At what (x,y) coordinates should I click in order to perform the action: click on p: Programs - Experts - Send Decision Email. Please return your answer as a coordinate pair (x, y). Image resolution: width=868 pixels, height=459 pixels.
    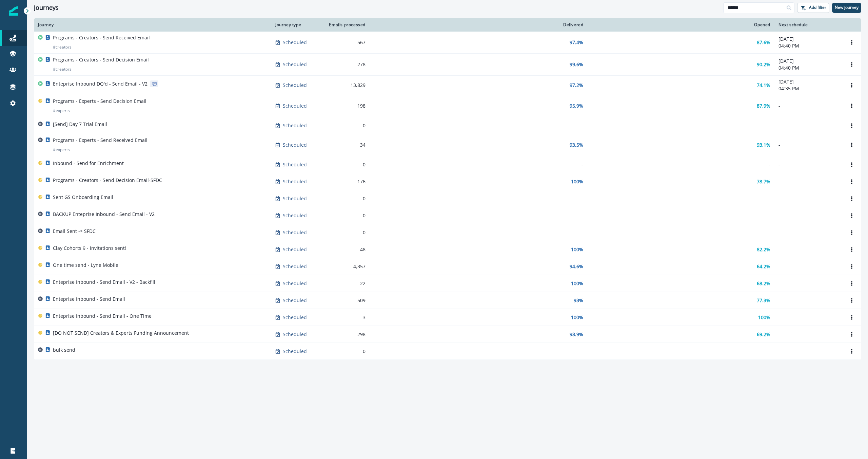
    Looking at the image, I should click on (99, 101).